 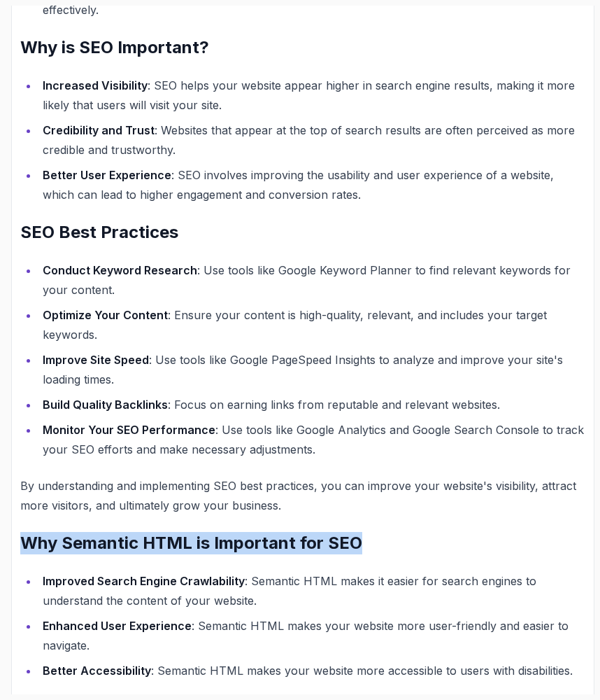 I want to click on li: : Semantic HTML makes your website more user-friendly and easier to navigate., so click(x=312, y=635).